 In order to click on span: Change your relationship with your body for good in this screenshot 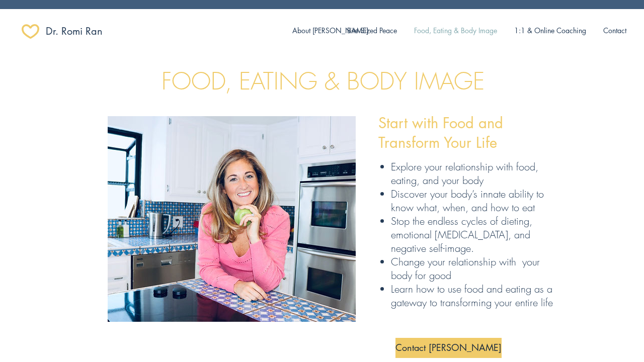, I will do `click(465, 269)`.